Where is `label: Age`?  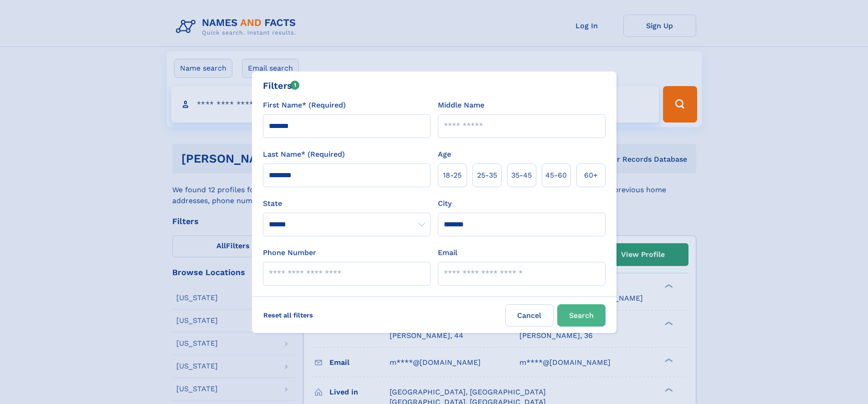 label: Age is located at coordinates (444, 154).